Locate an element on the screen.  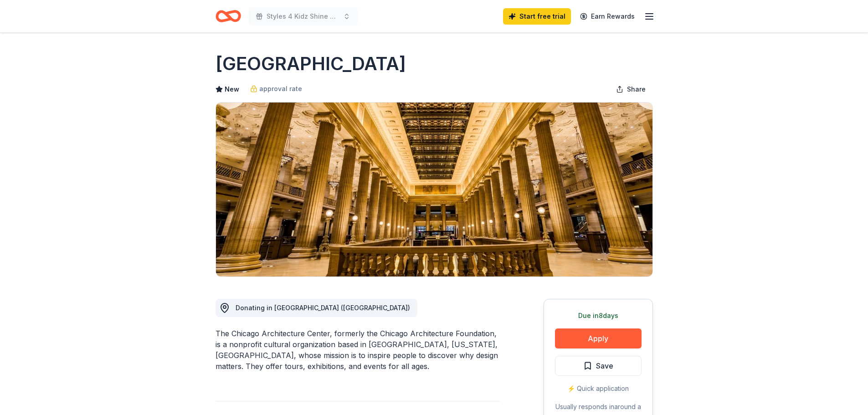
span: Save is located at coordinates (605, 366).